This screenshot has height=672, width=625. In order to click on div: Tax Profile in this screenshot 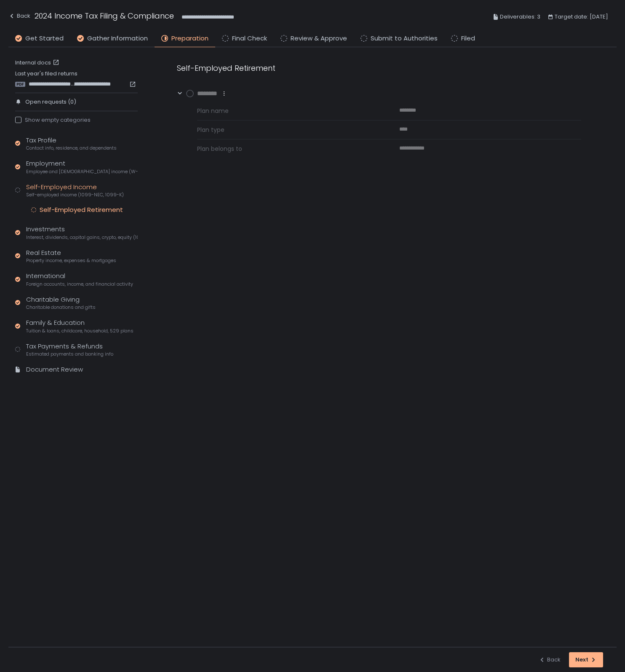, I will do `click(71, 144)`.